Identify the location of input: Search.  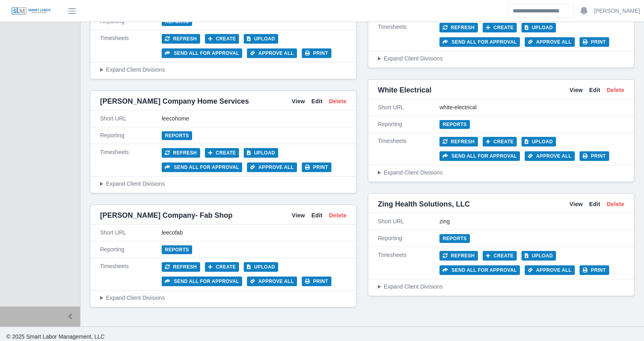
(541, 11).